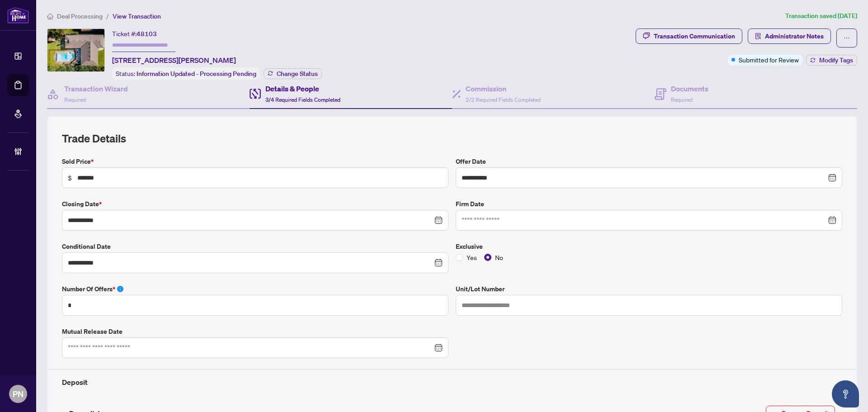 This screenshot has height=412, width=868. I want to click on span: Modify Tags, so click(836, 60).